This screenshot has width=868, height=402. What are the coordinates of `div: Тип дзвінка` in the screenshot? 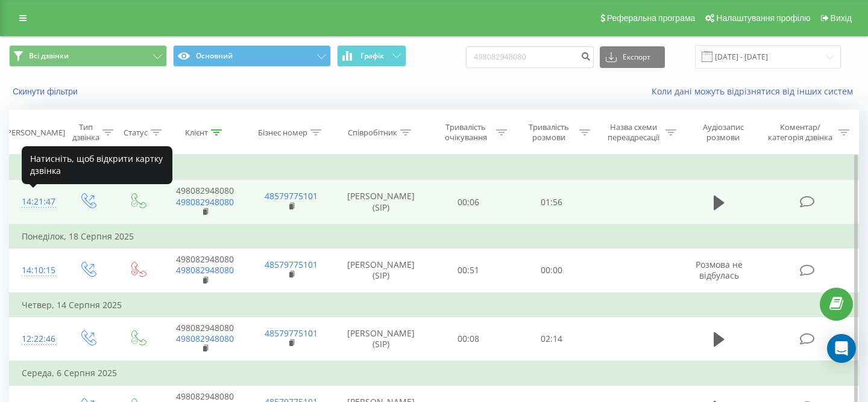 It's located at (85, 133).